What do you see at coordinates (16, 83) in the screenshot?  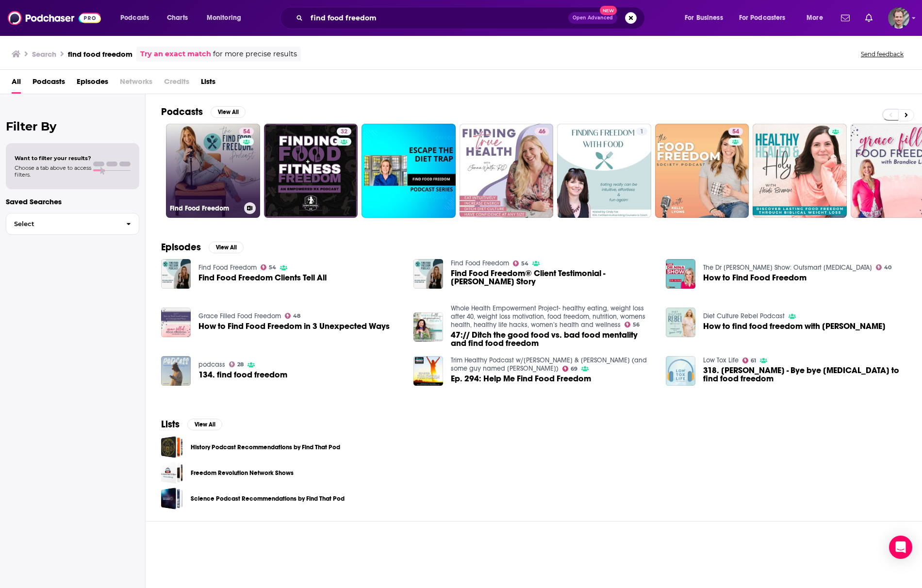 I see `span: All` at bounding box center [16, 83].